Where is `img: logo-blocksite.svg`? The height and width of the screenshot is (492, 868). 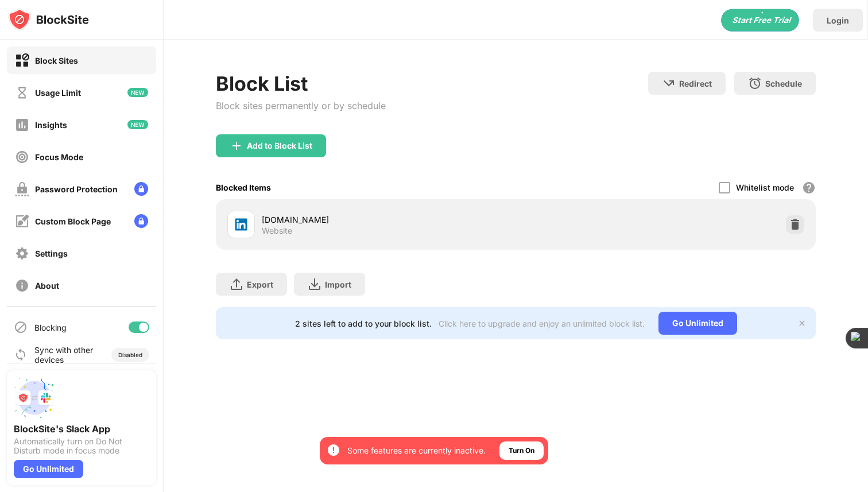 img: logo-blocksite.svg is located at coordinates (48, 20).